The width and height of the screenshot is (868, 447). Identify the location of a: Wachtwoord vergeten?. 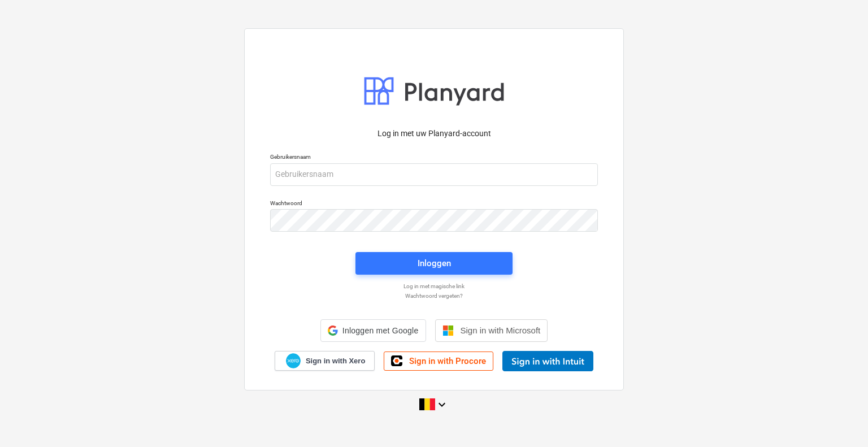
(434, 296).